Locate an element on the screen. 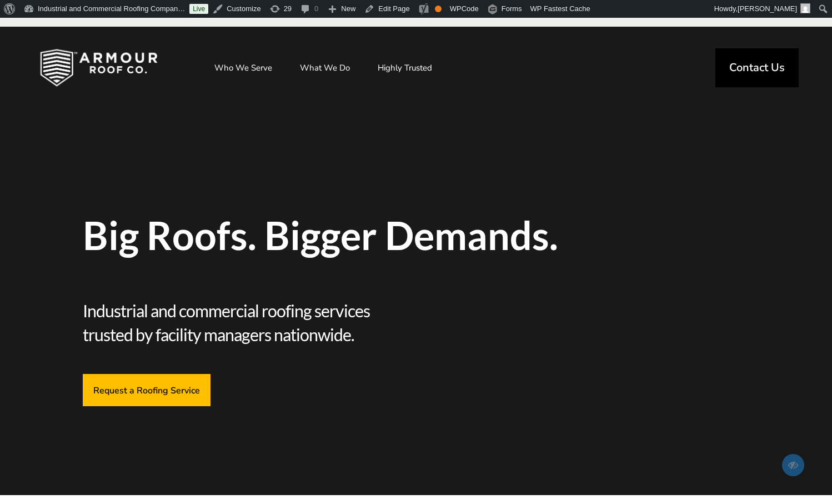 This screenshot has width=832, height=504. div: OK is located at coordinates (439, 9).